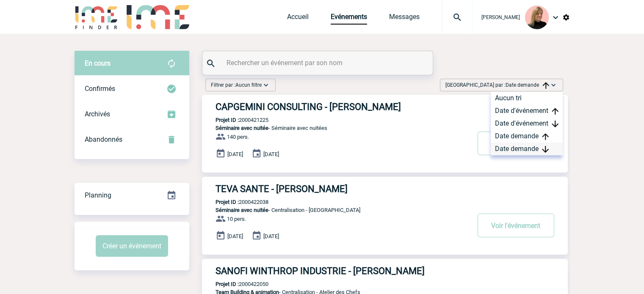 This screenshot has height=294, width=644. I want to click on img: 131233-0.png, so click(537, 17).